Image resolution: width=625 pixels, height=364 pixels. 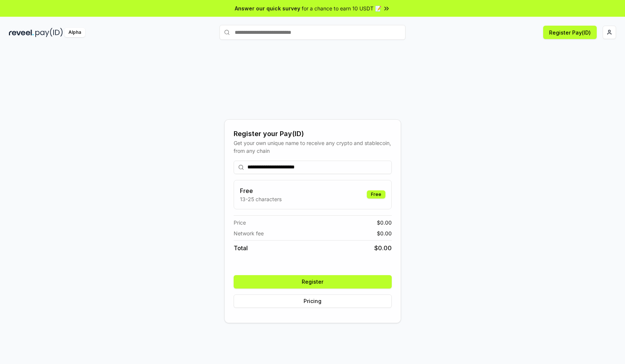 What do you see at coordinates (241, 248) in the screenshot?
I see `span: Total` at bounding box center [241, 248].